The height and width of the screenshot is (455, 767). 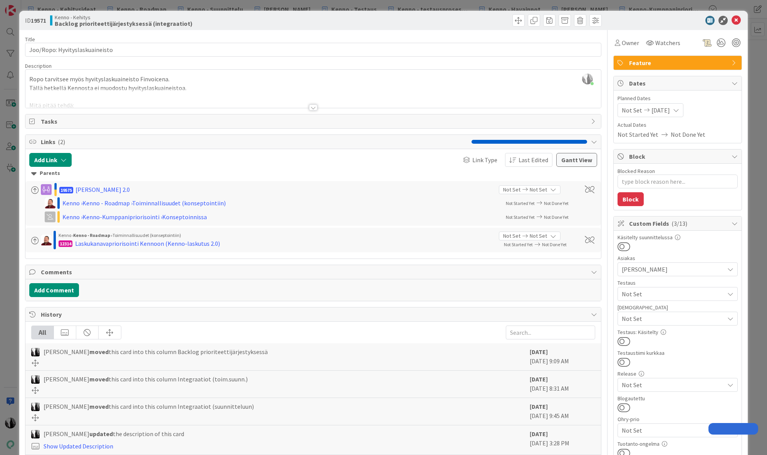 I want to click on span: Description, so click(x=38, y=66).